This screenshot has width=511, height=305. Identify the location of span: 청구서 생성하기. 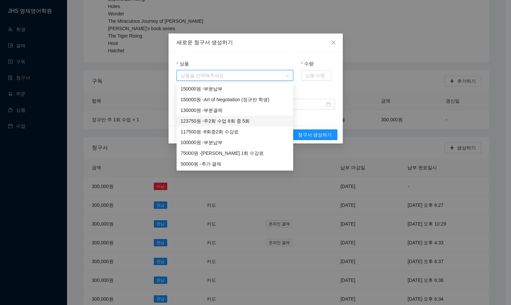
(315, 135).